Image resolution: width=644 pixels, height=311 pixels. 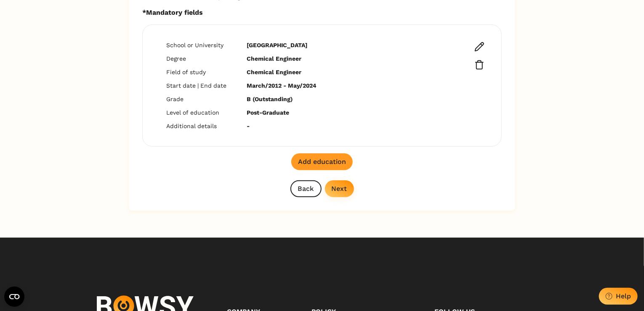 I want to click on p: *Mandatory fields, so click(x=322, y=13).